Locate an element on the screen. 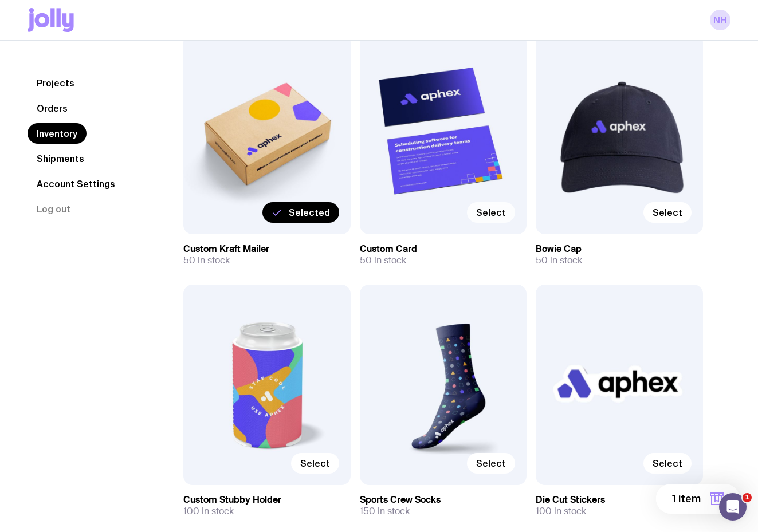  h3: Custom Stubby Holder is located at coordinates (267, 500).